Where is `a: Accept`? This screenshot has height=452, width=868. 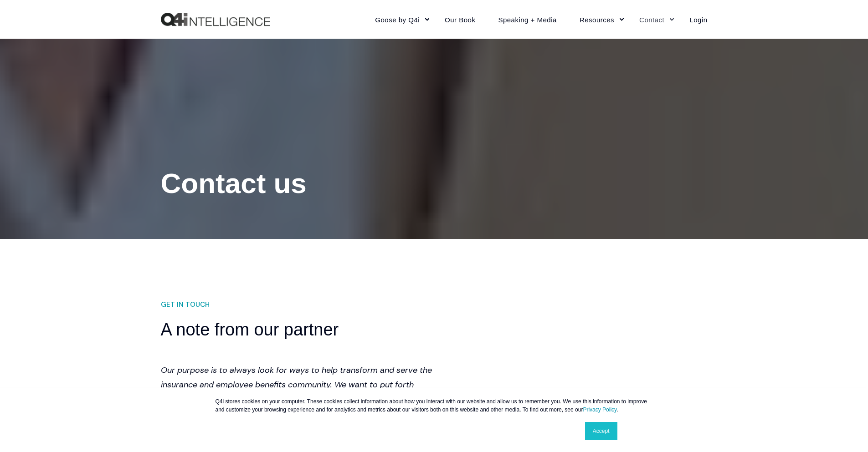 a: Accept is located at coordinates (601, 431).